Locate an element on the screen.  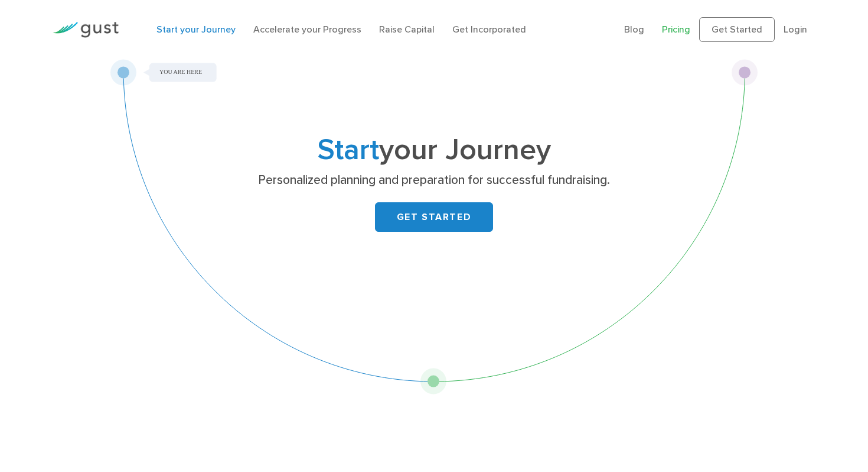
a: Get Incorporated is located at coordinates (489, 29).